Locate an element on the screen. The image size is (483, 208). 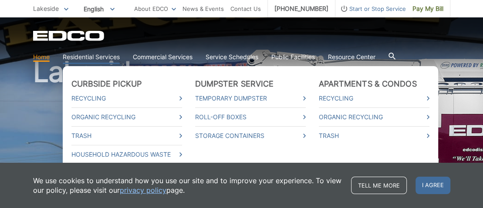
a: Tell me more is located at coordinates (379, 185).